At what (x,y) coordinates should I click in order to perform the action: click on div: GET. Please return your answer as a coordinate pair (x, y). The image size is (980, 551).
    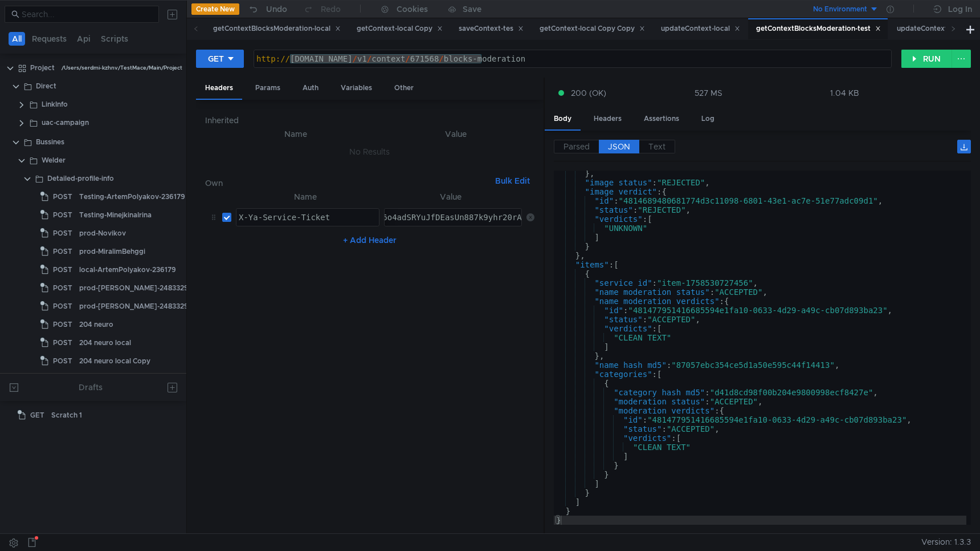
    Looking at the image, I should click on (216, 59).